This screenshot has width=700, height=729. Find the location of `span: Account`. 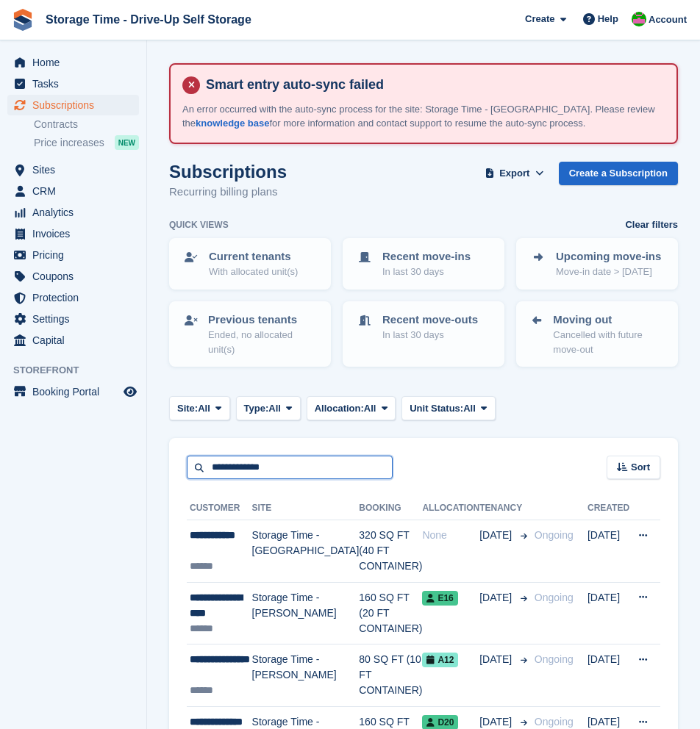

span: Account is located at coordinates (667, 20).